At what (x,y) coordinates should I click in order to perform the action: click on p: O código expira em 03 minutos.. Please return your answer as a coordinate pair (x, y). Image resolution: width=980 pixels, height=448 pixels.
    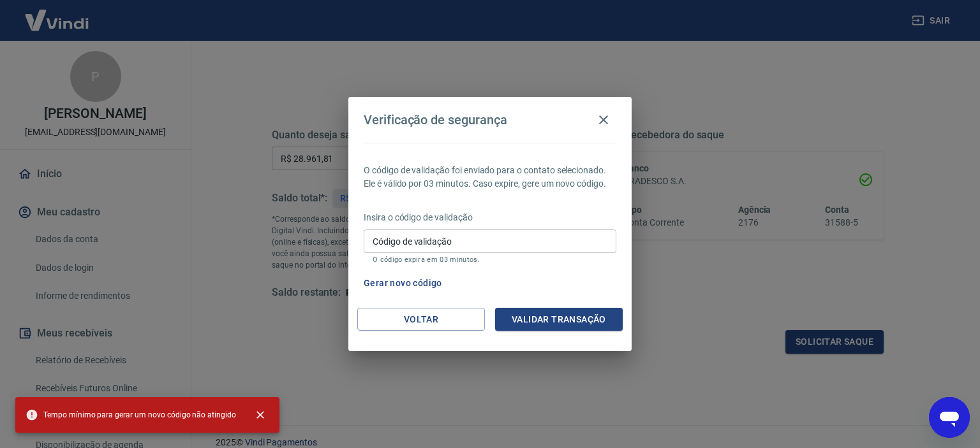
    Looking at the image, I should click on (490, 260).